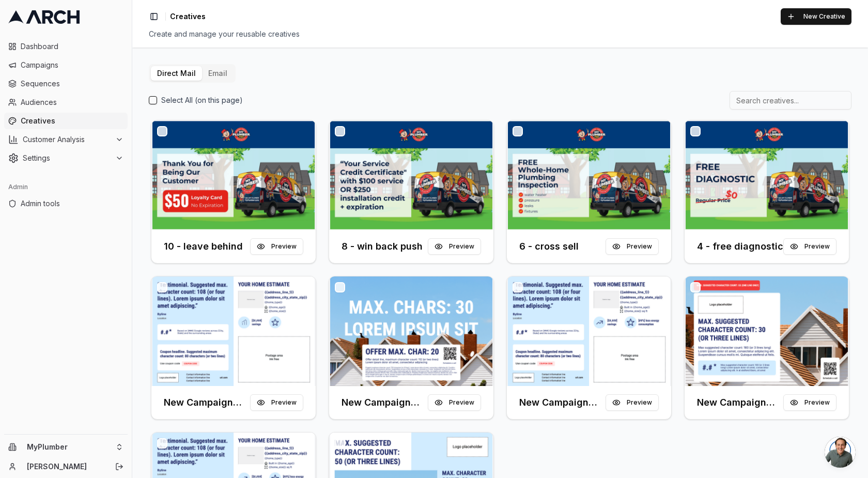 Image resolution: width=868 pixels, height=478 pixels. I want to click on button: Email, so click(218, 73).